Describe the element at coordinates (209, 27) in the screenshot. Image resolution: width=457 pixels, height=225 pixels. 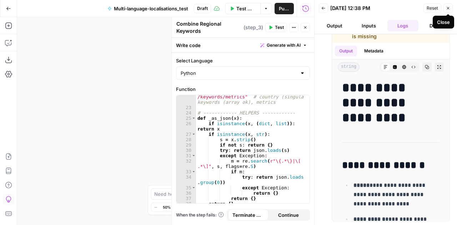
I see `textarea: Combine Regional Keywords` at that location.